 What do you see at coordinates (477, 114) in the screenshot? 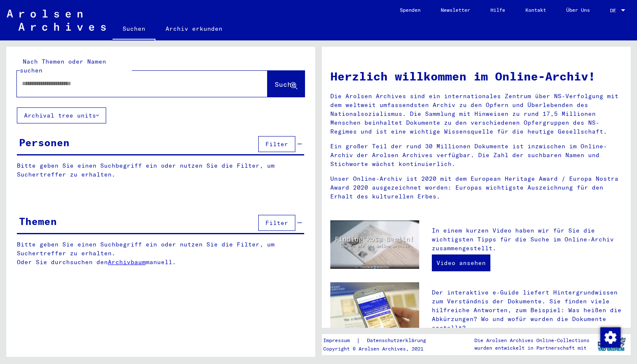
I see `p: Die Arolsen Archives sind ein internationales Zentrum über NS-Verfolgung mit dem weltweit umfasse...` at bounding box center [477, 114].